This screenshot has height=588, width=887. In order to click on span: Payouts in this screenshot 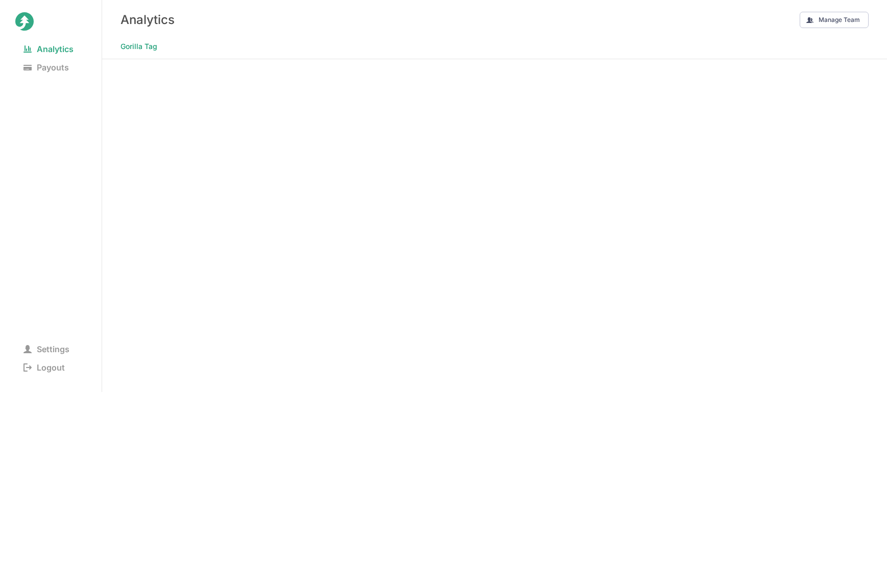, I will do `click(46, 68)`.